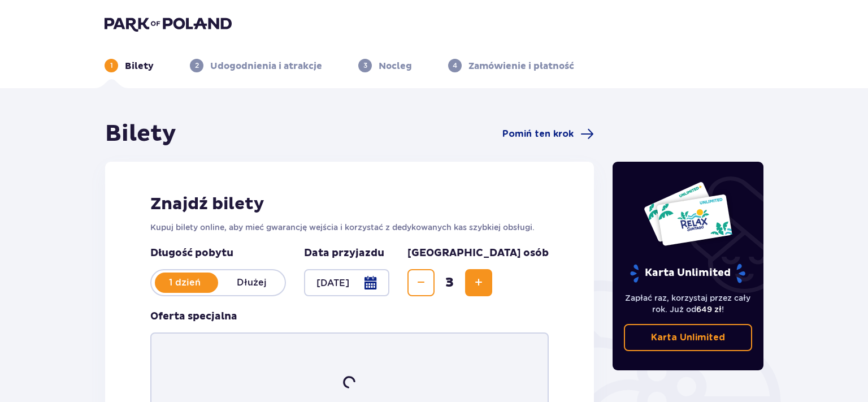 The width and height of the screenshot is (868, 402). What do you see at coordinates (252, 283) in the screenshot?
I see `p: Dłużej` at bounding box center [252, 283].